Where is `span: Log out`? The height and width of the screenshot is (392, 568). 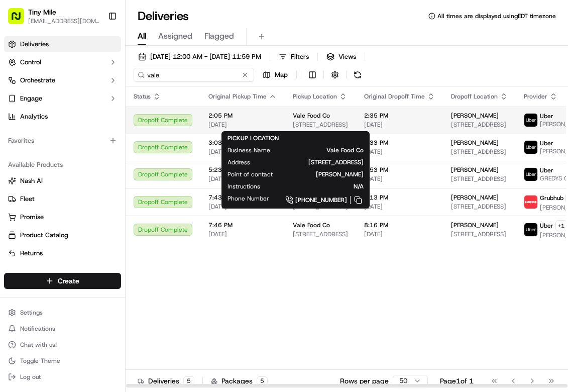 span: Log out is located at coordinates (30, 377).